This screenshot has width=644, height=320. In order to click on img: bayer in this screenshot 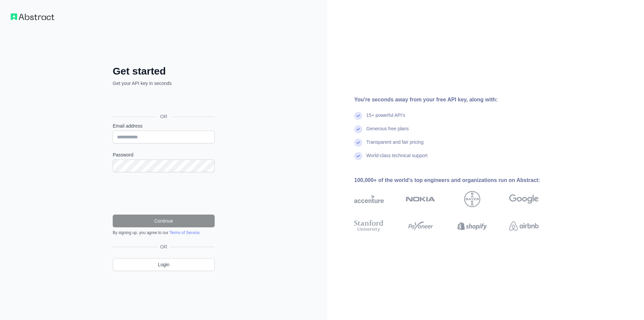, I will do `click(473, 199)`.